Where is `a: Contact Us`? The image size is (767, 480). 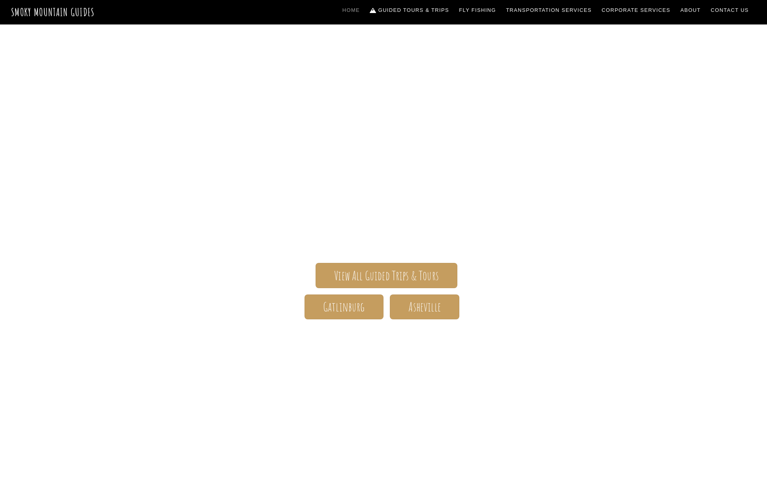 a: Contact Us is located at coordinates (730, 10).